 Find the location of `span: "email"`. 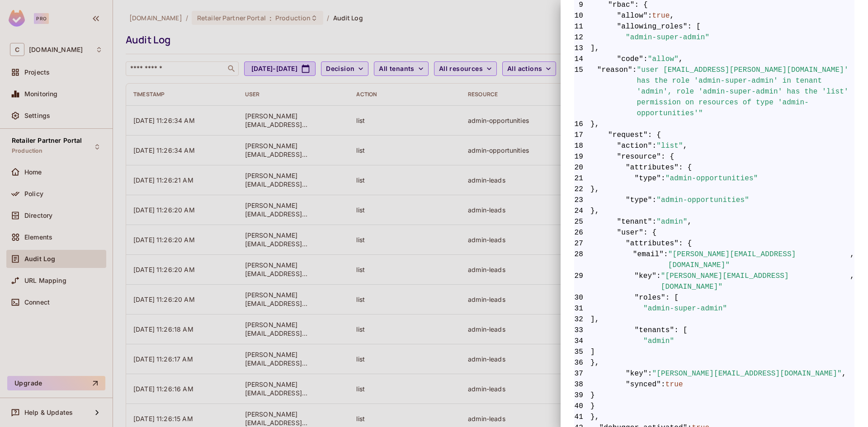

span: "email" is located at coordinates (649, 260).